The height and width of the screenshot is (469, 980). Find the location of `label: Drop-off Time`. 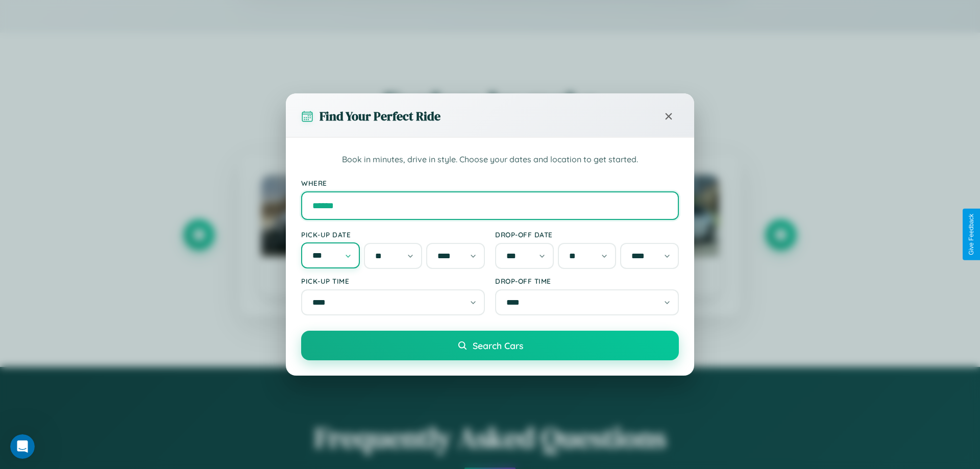

label: Drop-off Time is located at coordinates (587, 281).